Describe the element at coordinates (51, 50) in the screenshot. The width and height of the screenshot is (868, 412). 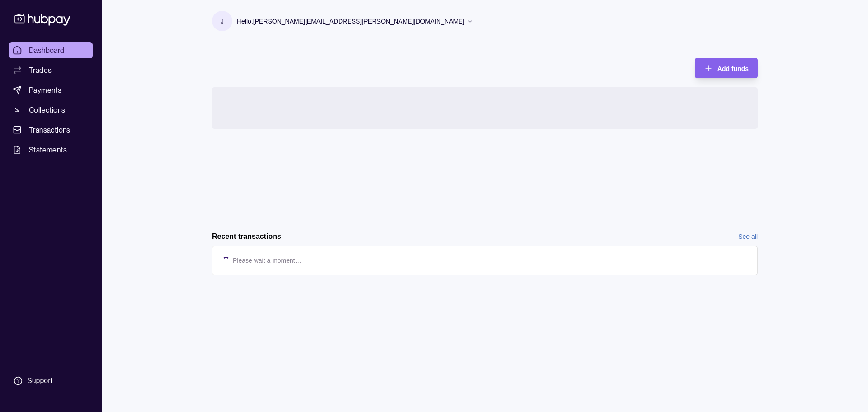
I see `a: Dashboard` at that location.